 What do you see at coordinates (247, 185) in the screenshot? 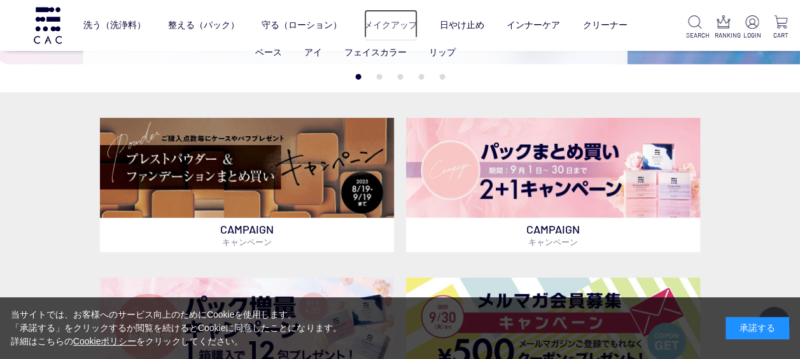
I see `a: ベースメイクキャンペーン ベースメイクキャンペーン CAMPAIGNキャンペーン` at bounding box center [247, 185].